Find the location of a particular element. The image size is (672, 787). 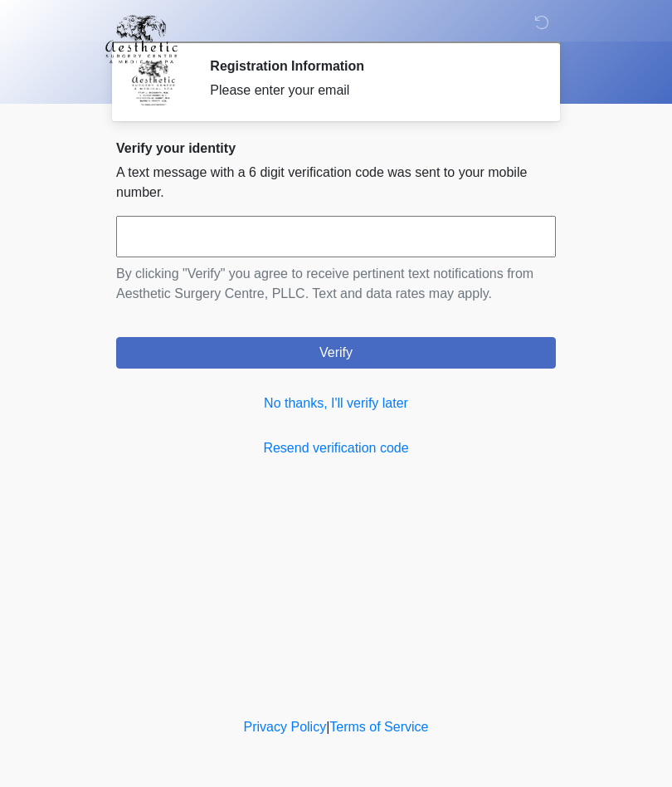

a: Terms of Service is located at coordinates (378, 726).